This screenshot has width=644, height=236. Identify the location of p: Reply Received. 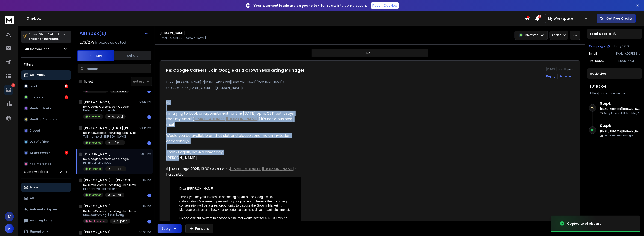
(622, 113).